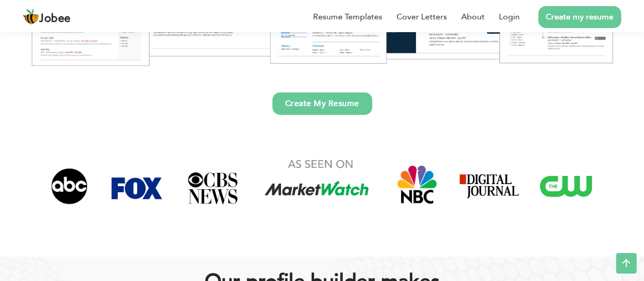 The width and height of the screenshot is (644, 281). I want to click on a: Create my resume, so click(579, 17).